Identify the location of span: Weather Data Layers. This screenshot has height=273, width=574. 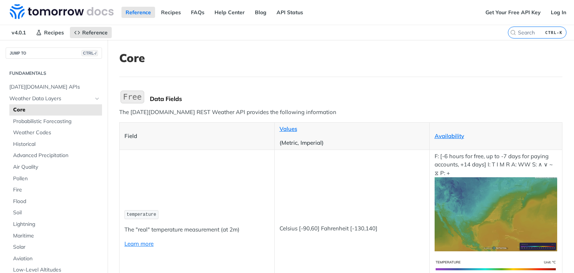
(51, 99).